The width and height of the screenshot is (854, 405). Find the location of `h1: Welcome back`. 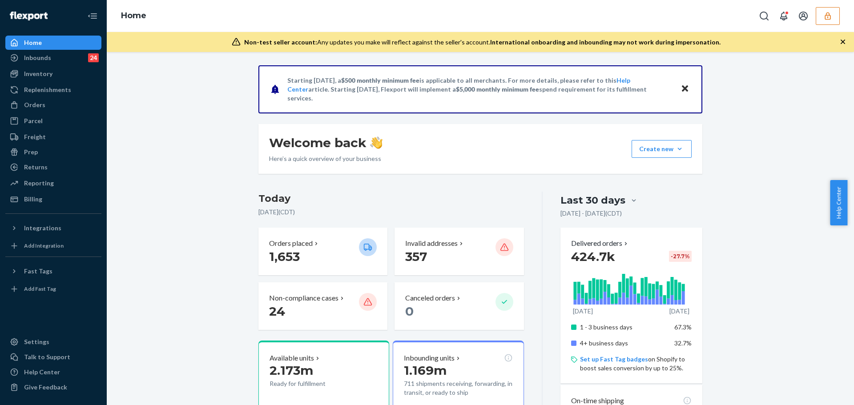

h1: Welcome back is located at coordinates (326, 143).